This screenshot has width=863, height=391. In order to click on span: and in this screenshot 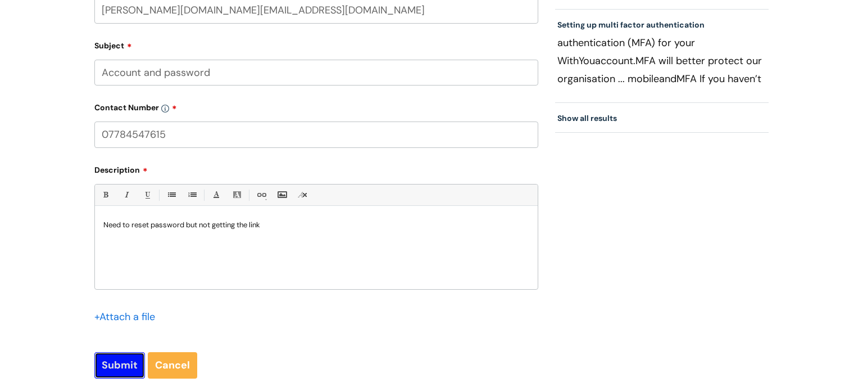, I will do `click(668, 79)`.